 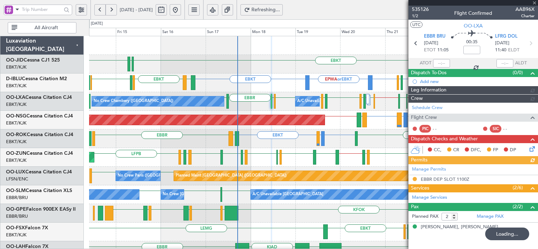 What do you see at coordinates (41, 210) in the screenshot?
I see `a: OO-GPEFalcon 900EX EASy II` at bounding box center [41, 210].